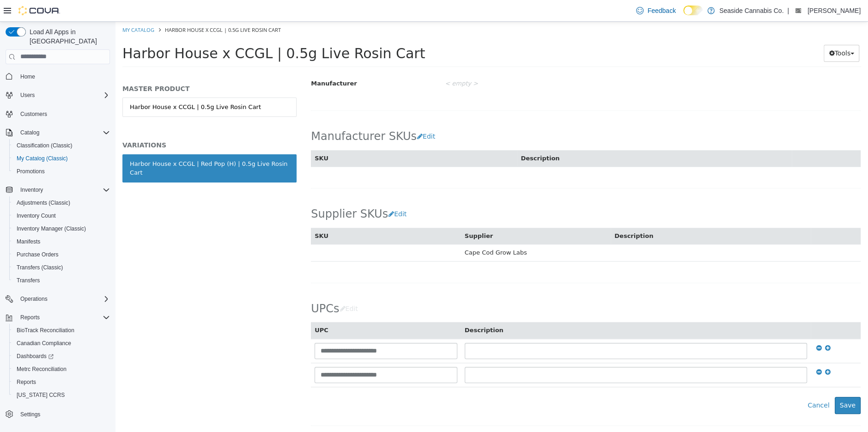 The height and width of the screenshot is (432, 868). I want to click on a: Metrc Reconciliation, so click(41, 369).